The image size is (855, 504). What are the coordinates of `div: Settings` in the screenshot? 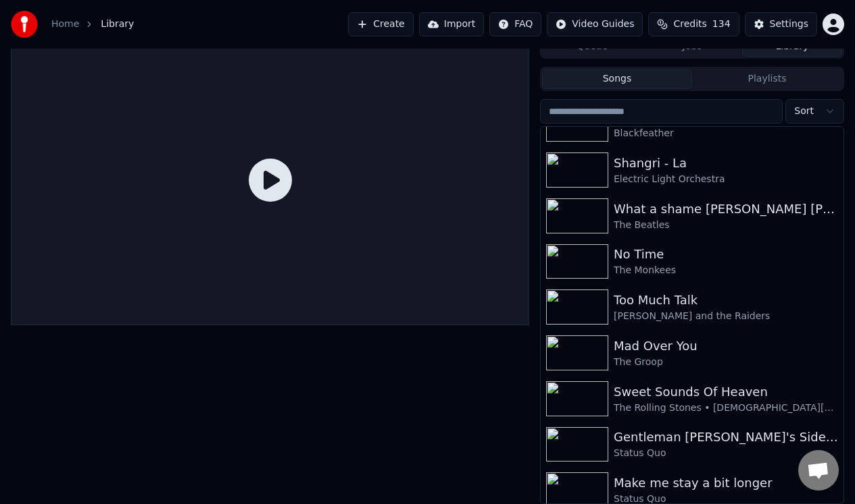 It's located at (789, 25).